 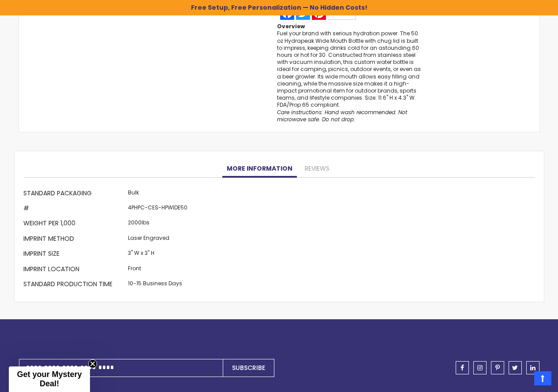 What do you see at coordinates (350, 76) in the screenshot?
I see `div: Fuel your brand with serious hydration power. The 50 oz Hydrapeak Wide Mouth Bottle with chug lid...` at bounding box center [350, 76].